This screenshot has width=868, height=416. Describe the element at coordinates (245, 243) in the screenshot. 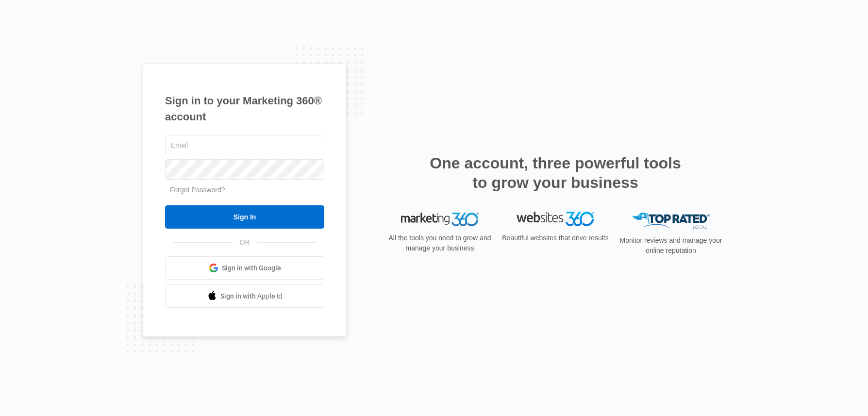

I see `span: OR` at that location.